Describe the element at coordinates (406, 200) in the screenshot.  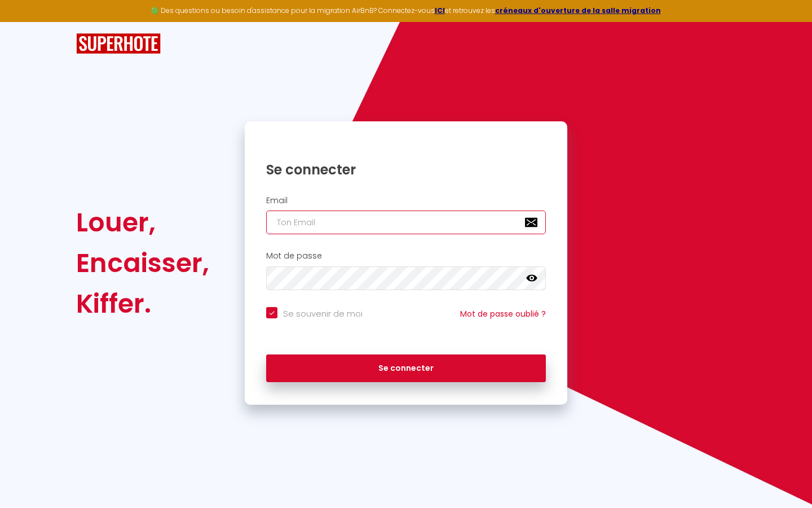
I see `h2: Email` at that location.